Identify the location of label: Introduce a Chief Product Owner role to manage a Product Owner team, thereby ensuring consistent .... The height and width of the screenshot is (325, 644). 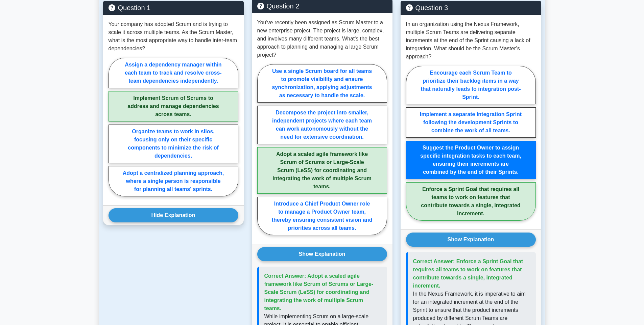
(322, 216).